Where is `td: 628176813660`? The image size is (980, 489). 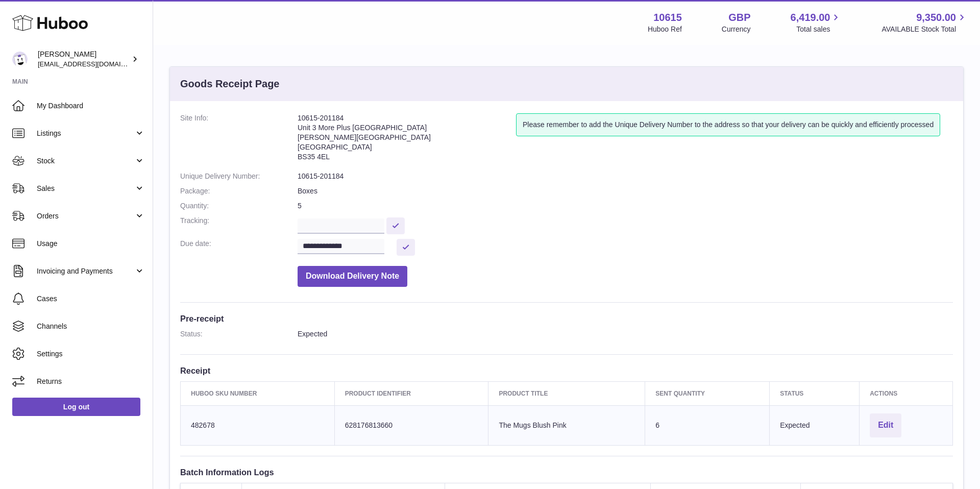 td: 628176813660 is located at coordinates (411, 425).